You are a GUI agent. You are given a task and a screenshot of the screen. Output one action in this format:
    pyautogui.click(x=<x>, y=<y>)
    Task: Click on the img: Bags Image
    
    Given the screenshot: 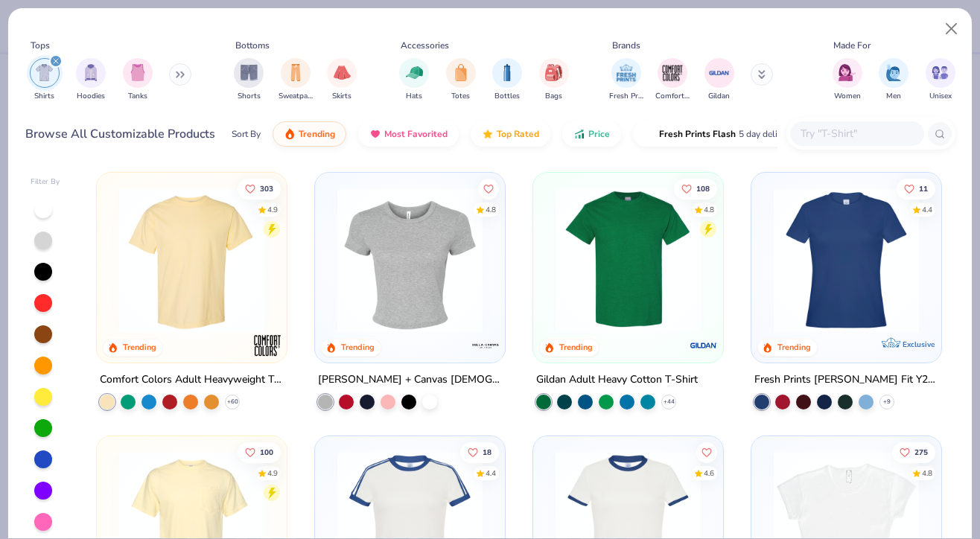 What is the action you would take?
    pyautogui.click(x=554, y=72)
    